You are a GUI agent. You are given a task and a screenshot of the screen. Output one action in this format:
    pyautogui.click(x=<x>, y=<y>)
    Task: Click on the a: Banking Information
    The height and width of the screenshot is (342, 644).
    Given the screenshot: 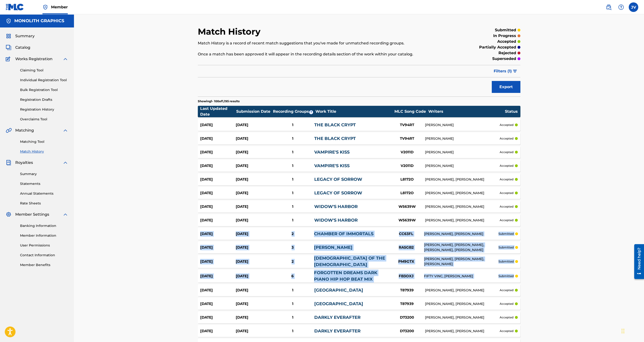 What is the action you would take?
    pyautogui.click(x=44, y=225)
    